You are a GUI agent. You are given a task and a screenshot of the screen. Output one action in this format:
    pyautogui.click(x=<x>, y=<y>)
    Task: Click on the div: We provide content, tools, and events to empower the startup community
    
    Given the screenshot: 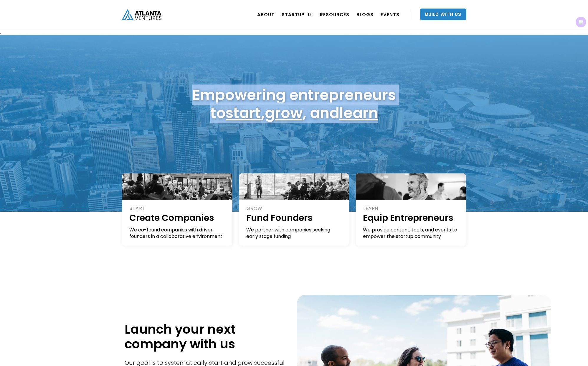 What is the action you would take?
    pyautogui.click(x=411, y=233)
    